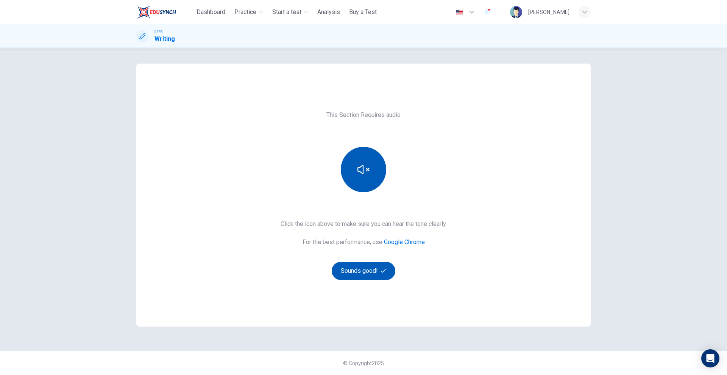  What do you see at coordinates (459, 12) in the screenshot?
I see `img: en` at bounding box center [459, 12].